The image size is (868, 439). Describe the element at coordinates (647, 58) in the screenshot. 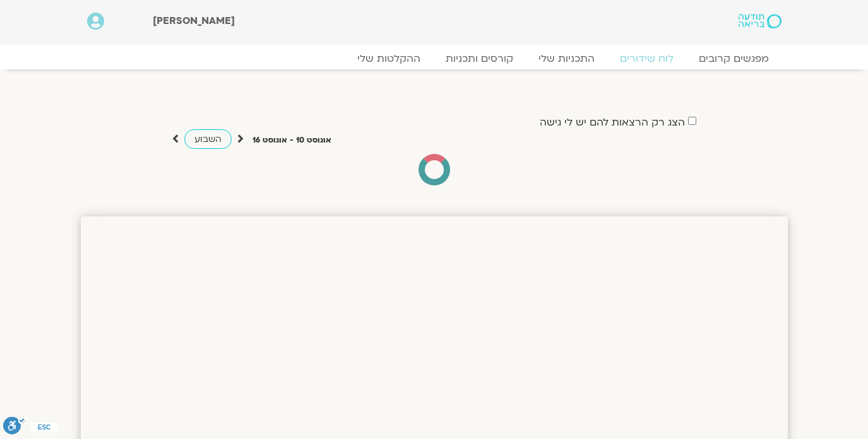

I see `a: לוח שידורים` at that location.